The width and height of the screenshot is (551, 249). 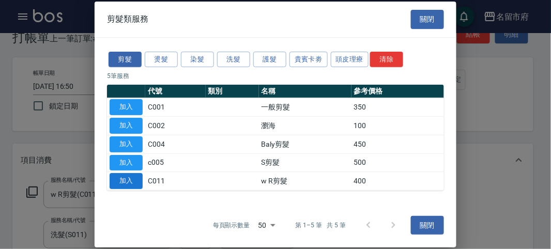 I want to click on td: C002, so click(x=175, y=126).